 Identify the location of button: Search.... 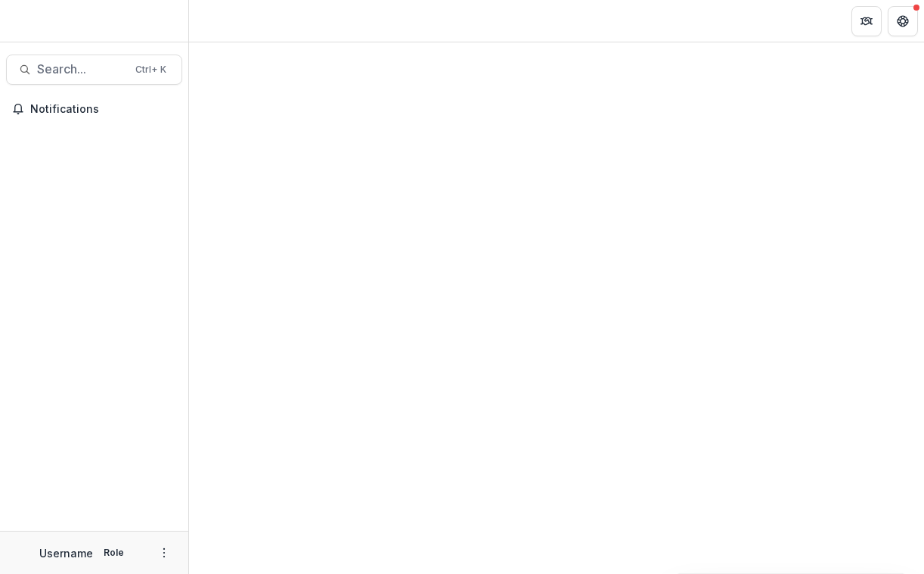
(94, 70).